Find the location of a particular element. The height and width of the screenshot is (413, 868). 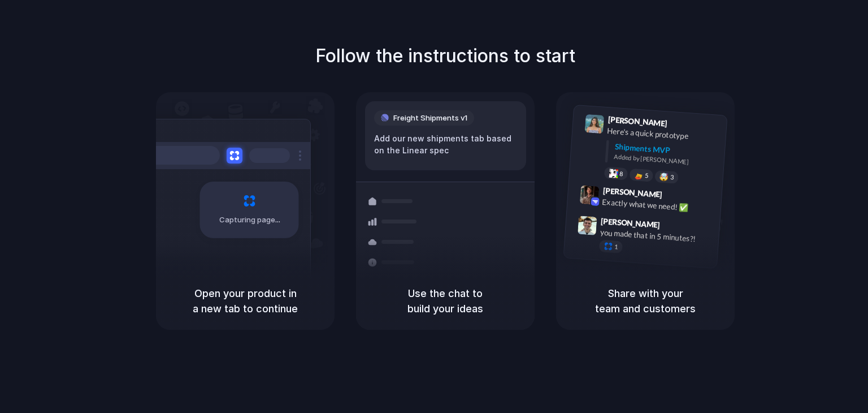

h1: Follow the instructions to start is located at coordinates (446, 56).